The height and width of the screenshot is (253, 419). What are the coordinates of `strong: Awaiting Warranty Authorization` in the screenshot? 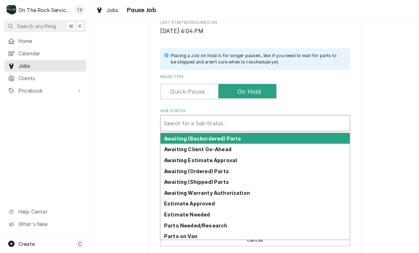 It's located at (207, 193).